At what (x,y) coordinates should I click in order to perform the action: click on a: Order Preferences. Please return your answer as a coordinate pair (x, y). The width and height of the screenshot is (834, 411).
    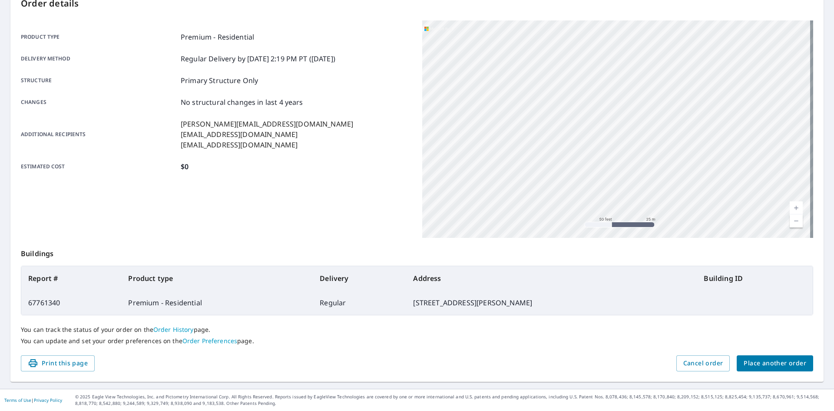
    Looking at the image, I should click on (210, 340).